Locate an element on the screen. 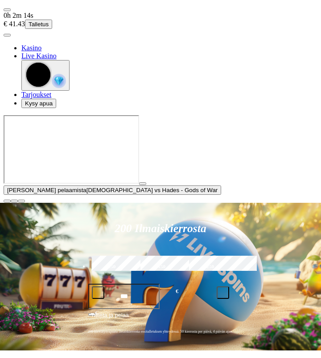 The height and width of the screenshot is (358, 321). label: €150 is located at coordinates (160, 267).